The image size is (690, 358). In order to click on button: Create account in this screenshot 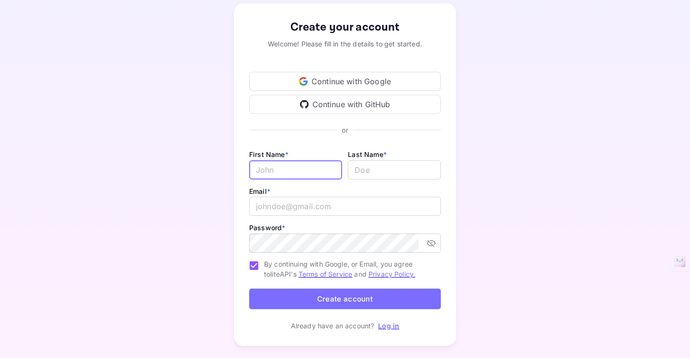, I will do `click(345, 299)`.